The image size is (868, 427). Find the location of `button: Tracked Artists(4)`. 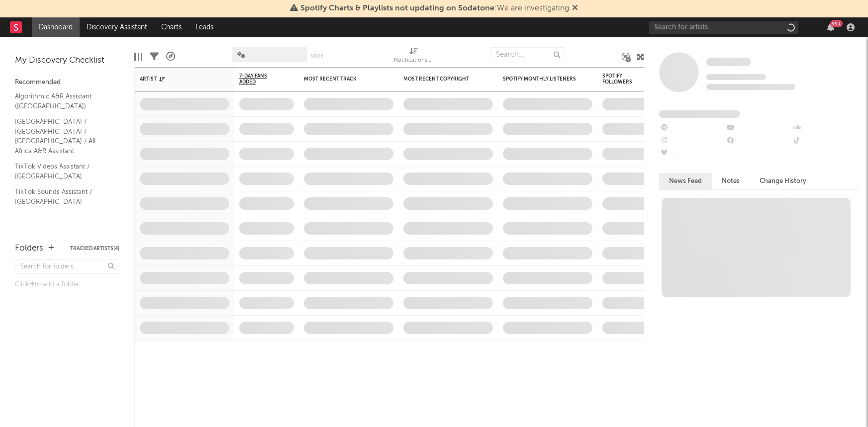

button: Tracked Artists(4) is located at coordinates (95, 249).